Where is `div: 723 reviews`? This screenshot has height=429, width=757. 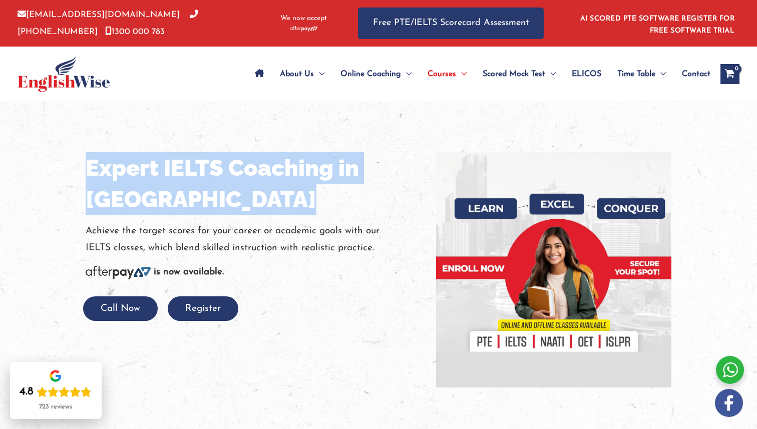
div: 723 reviews is located at coordinates (56, 407).